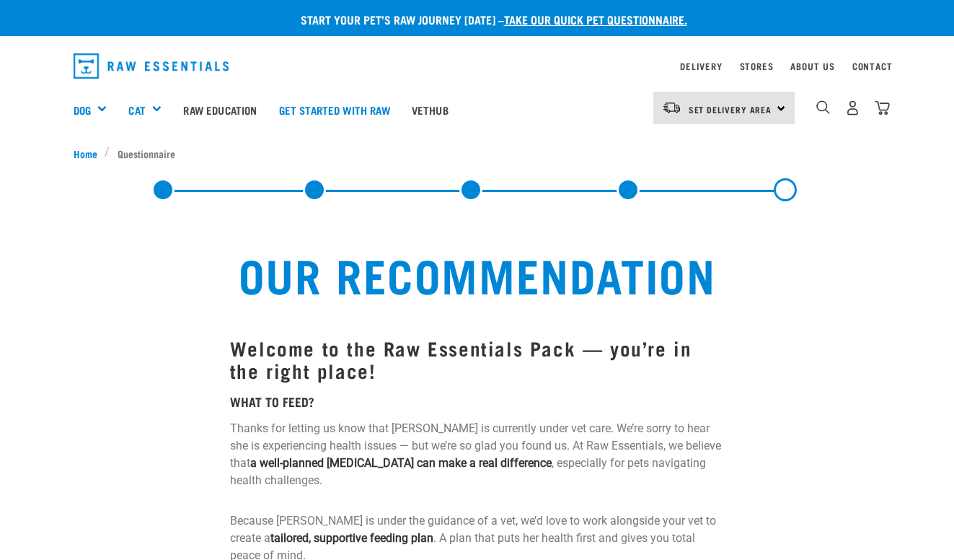  What do you see at coordinates (731, 109) in the screenshot?
I see `span: Set Delivery Area` at bounding box center [731, 109].